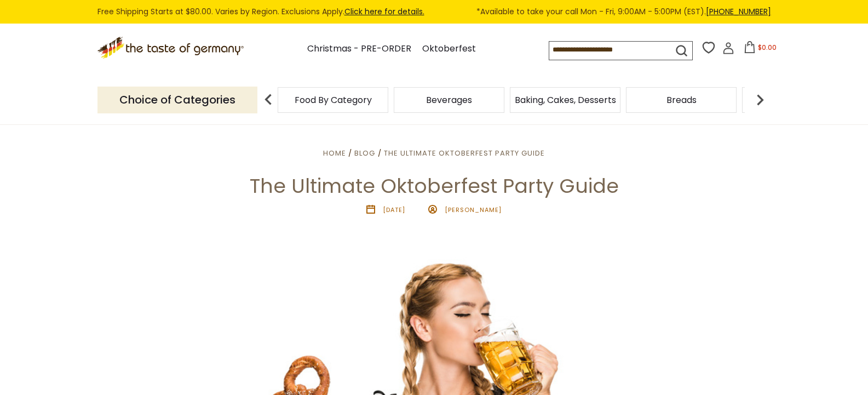 This screenshot has height=395, width=868. What do you see at coordinates (434, 11) in the screenshot?
I see `div: Free Shipping Starts at $80.00. Varies by Region. Exclusions Apply.` at bounding box center [434, 11].